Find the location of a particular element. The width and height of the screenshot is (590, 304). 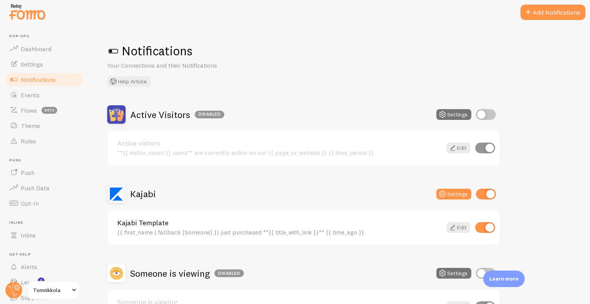

a: Dashboard is located at coordinates (44, 49).